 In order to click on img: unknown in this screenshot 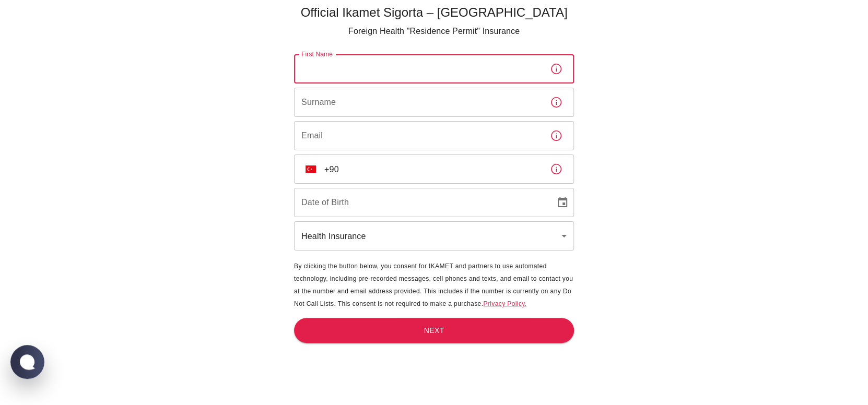, I will do `click(311, 169)`.